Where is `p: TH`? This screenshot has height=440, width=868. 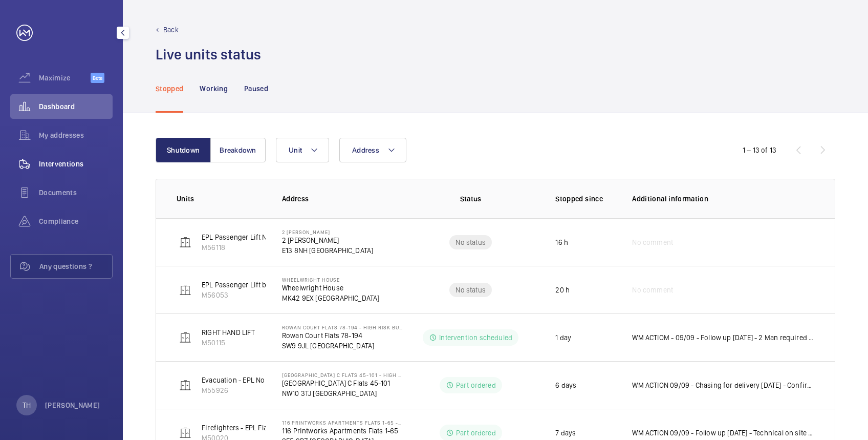 p: TH is located at coordinates (27, 405).